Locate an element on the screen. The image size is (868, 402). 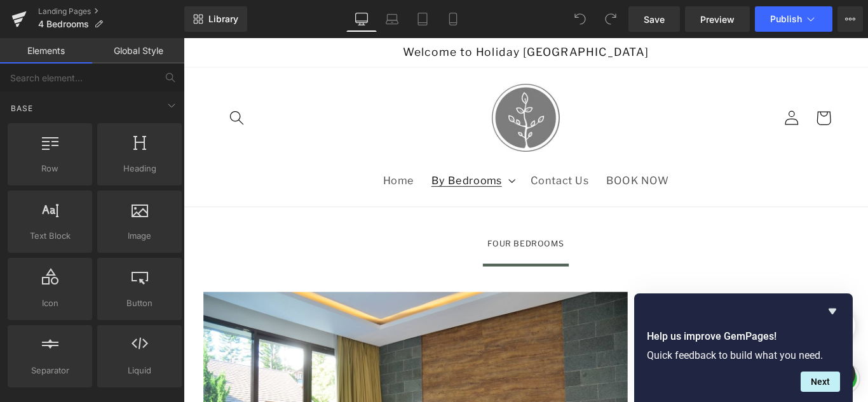
a: Home is located at coordinates (241, 160).